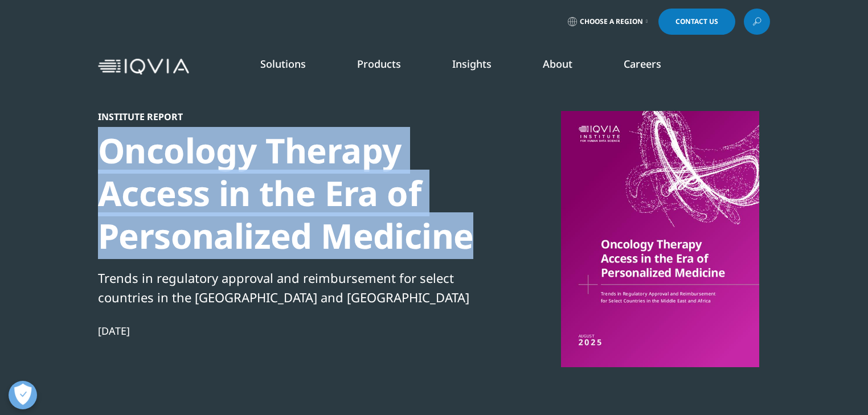  What do you see at coordinates (283, 64) in the screenshot?
I see `a: Solutions` at bounding box center [283, 64].